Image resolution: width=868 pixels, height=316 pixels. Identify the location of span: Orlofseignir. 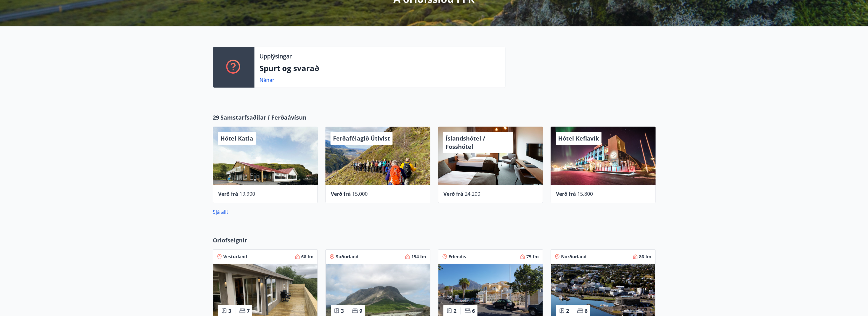
(230, 240).